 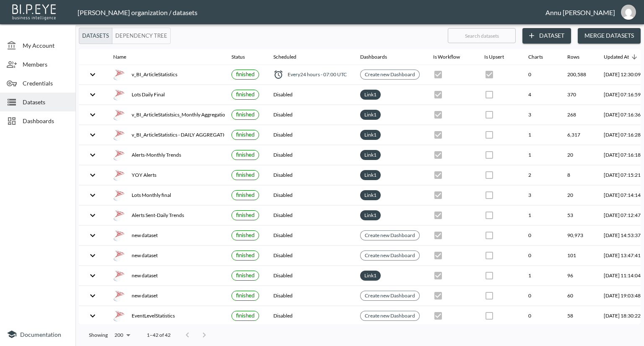 I want to click on div: EventLevelStatistics, so click(x=166, y=316).